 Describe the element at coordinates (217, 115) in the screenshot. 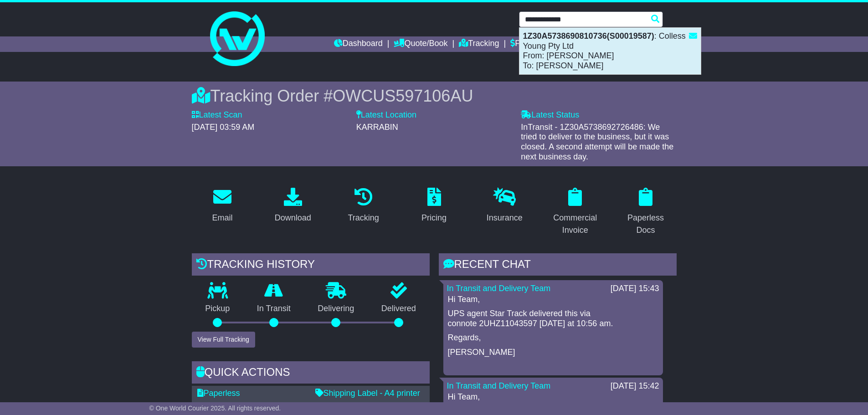

I see `label: Latest Scan` at that location.